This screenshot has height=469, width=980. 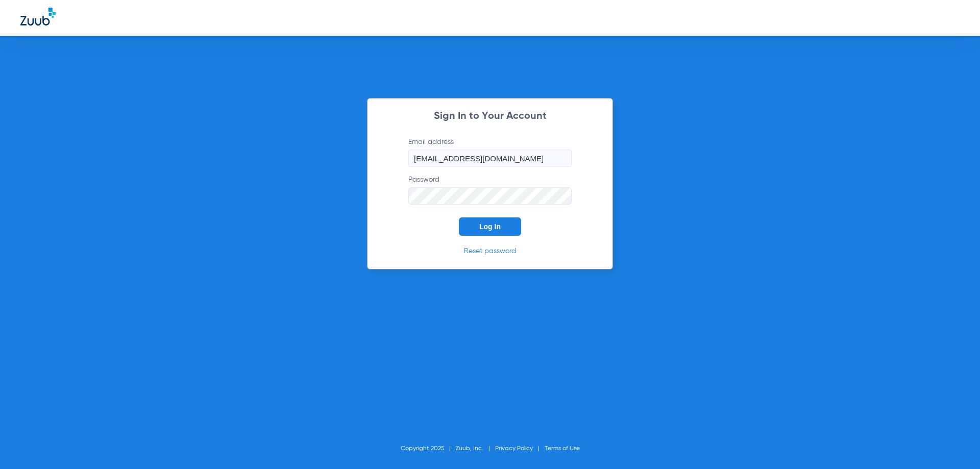 I want to click on button: Log In, so click(x=490, y=227).